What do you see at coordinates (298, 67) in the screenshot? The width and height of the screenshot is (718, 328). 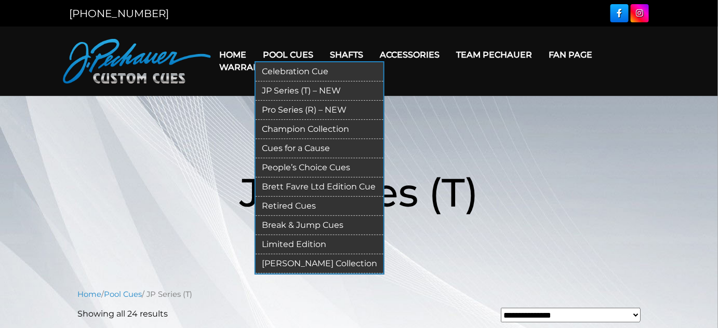 I see `a: Cart` at bounding box center [298, 67].